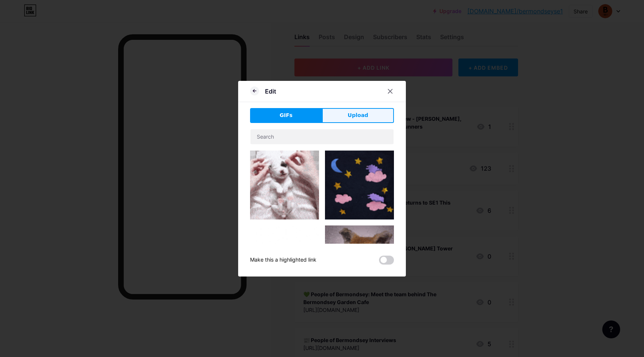 This screenshot has width=644, height=357. What do you see at coordinates (358, 115) in the screenshot?
I see `button: Upload` at bounding box center [358, 115].